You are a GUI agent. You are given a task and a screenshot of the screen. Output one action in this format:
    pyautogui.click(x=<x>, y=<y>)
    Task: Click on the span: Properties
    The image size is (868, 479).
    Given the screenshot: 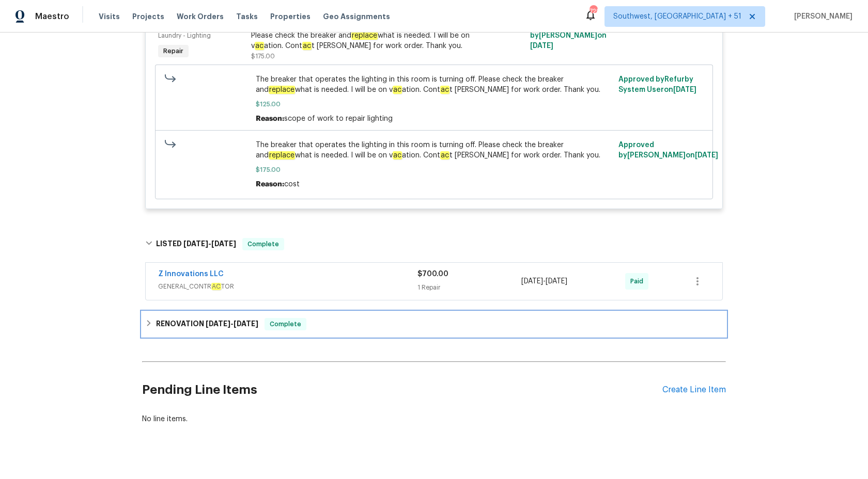 What is the action you would take?
    pyautogui.click(x=290, y=17)
    